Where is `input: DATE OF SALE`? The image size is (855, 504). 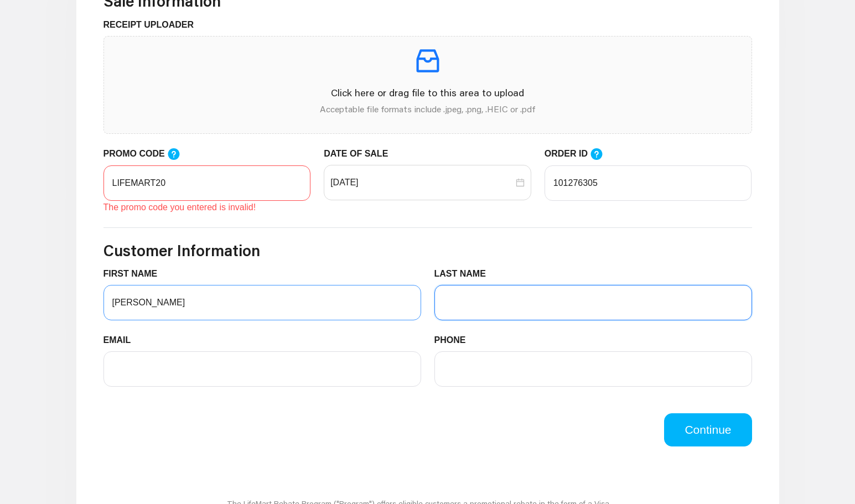
input: DATE OF SALE is located at coordinates (422, 182).